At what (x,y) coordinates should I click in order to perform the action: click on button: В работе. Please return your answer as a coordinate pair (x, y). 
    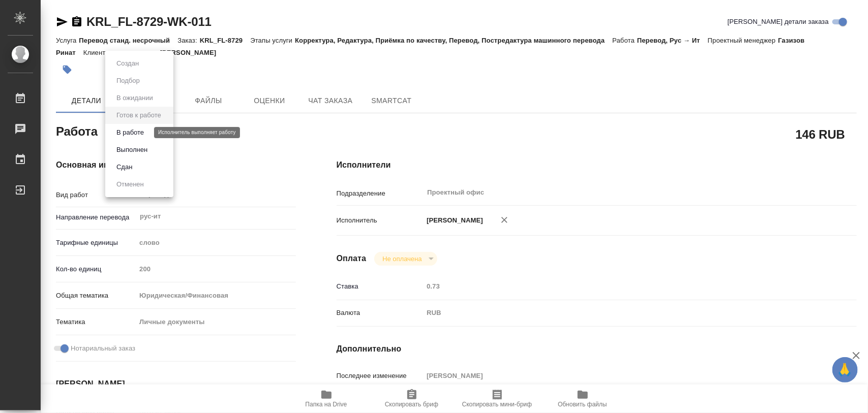
    Looking at the image, I should click on (130, 132).